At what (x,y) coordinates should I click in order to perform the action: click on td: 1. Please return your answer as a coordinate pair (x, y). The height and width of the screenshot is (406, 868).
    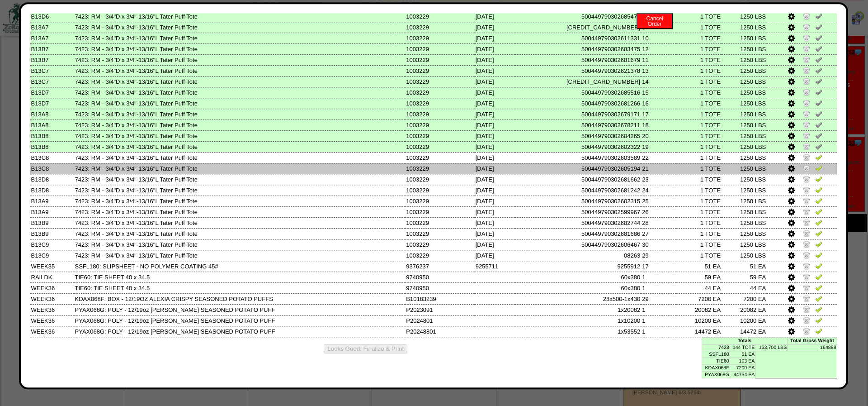
    Looking at the image, I should click on (659, 331).